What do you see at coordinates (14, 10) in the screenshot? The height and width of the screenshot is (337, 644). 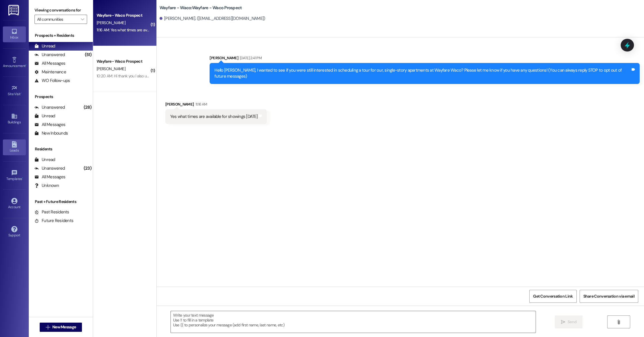 I see `img: ResiDesk Logo` at bounding box center [14, 10].